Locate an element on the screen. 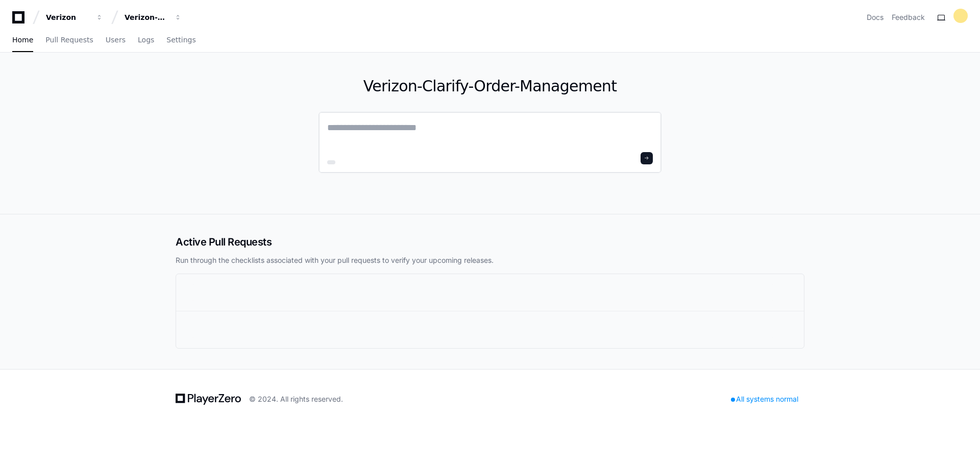  h2: Active Pull Requests is located at coordinates (490, 241).